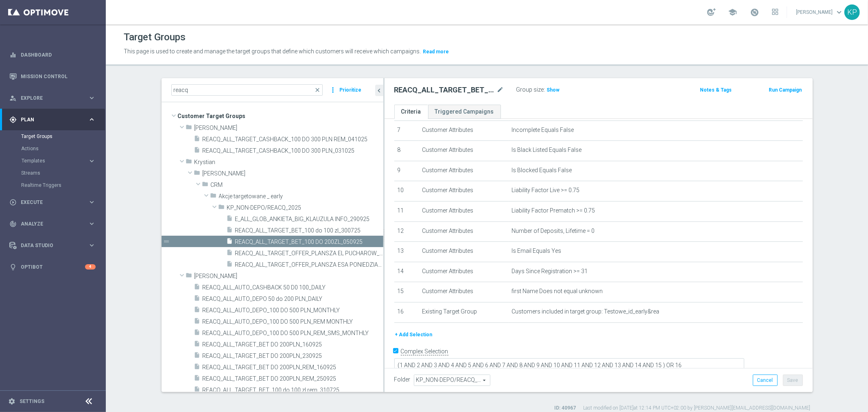 The height and width of the screenshot is (412, 868). Describe the element at coordinates (436, 52) in the screenshot. I see `button: Read more` at that location.